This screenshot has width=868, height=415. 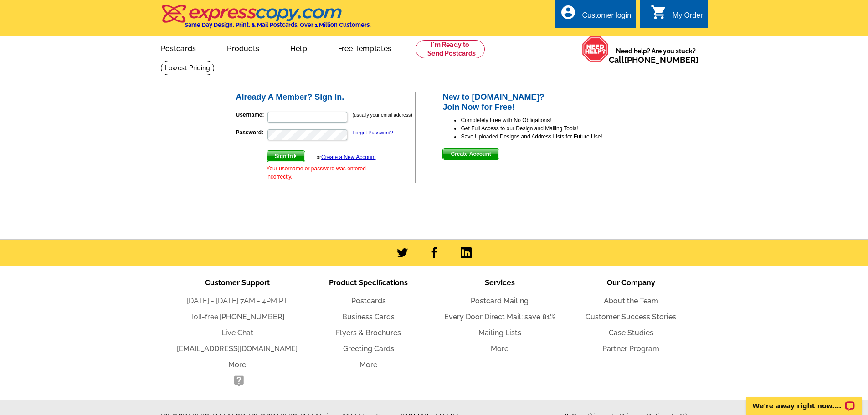 I want to click on li: Completely Free with No Obligations!, so click(x=547, y=121).